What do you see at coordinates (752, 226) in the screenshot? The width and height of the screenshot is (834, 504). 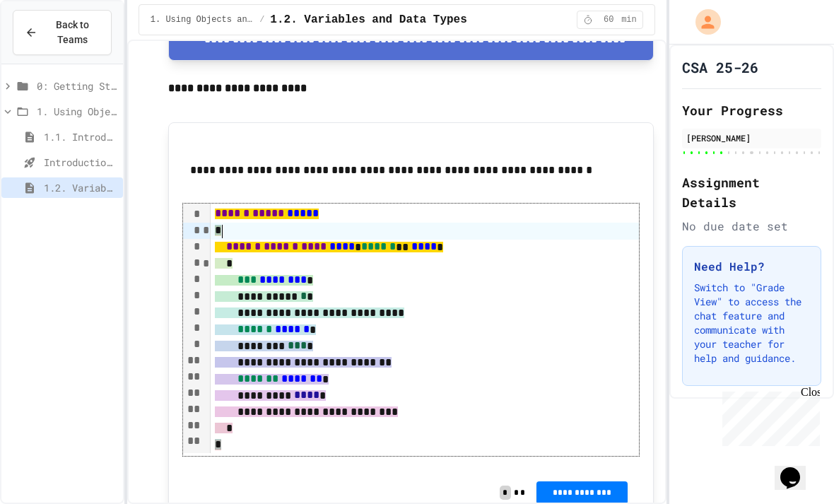 I see `div: No due date set` at bounding box center [752, 226].